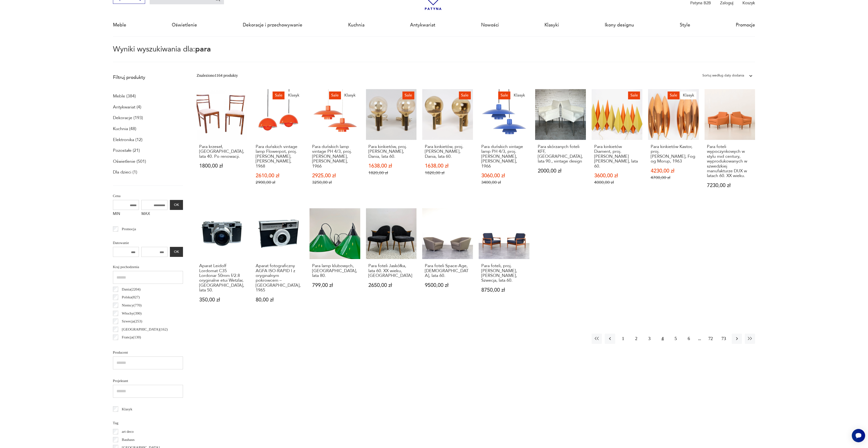 The height and width of the screenshot is (448, 868). Describe the element at coordinates (131, 345) in the screenshot. I see `p: Czechy ( 120 )` at that location.